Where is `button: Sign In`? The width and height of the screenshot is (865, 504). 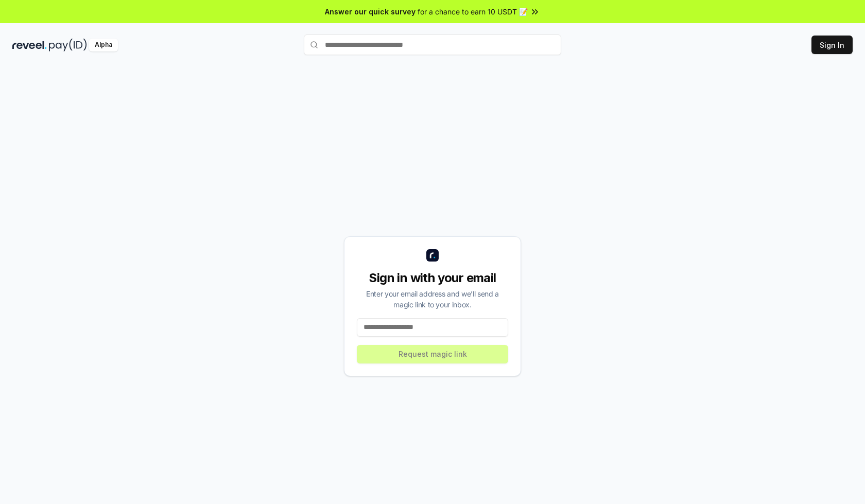 button: Sign In is located at coordinates (833, 45).